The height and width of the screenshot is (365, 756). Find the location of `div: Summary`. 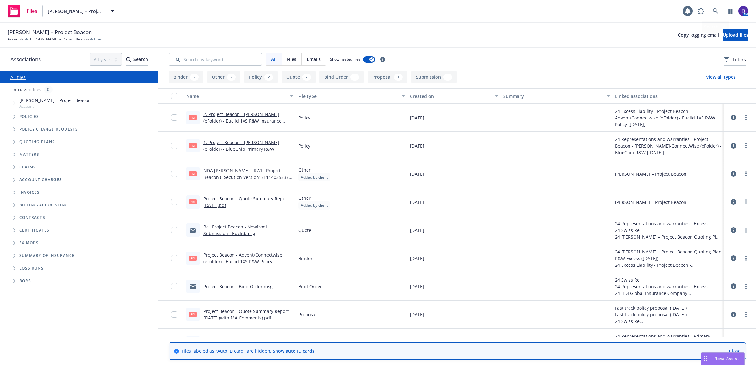

div: Summary is located at coordinates (553, 96).